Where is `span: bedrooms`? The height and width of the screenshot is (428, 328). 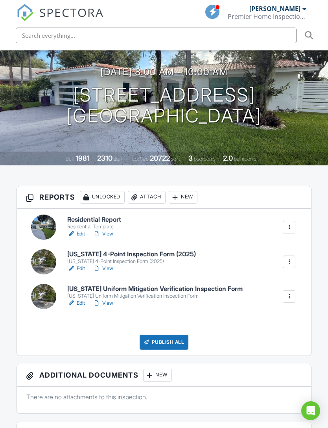 span: bedrooms is located at coordinates (205, 159).